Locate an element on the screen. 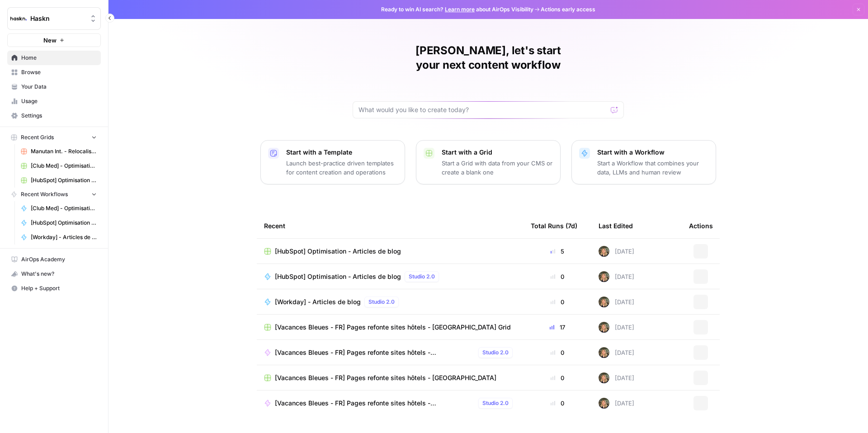  span: Usage is located at coordinates (58, 101).